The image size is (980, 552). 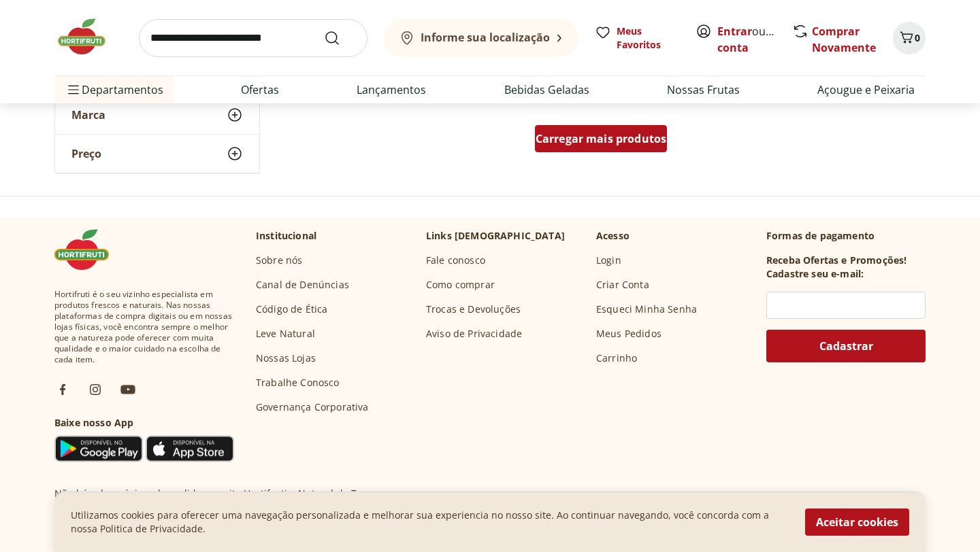 I want to click on h3: Baixe nosso App, so click(x=144, y=423).